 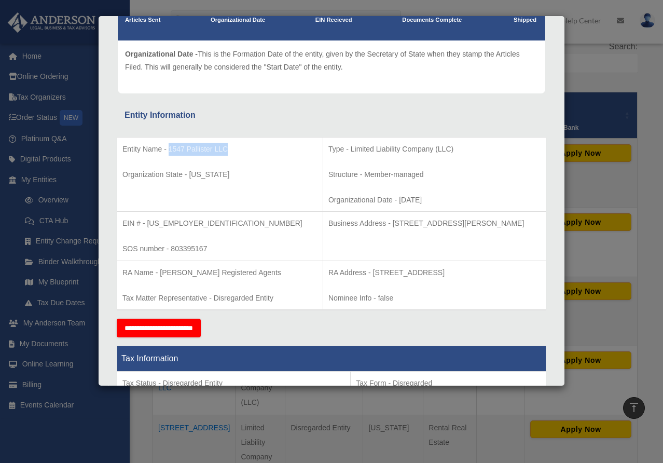 What do you see at coordinates (143, 20) in the screenshot?
I see `p: Articles Sent` at bounding box center [143, 20].